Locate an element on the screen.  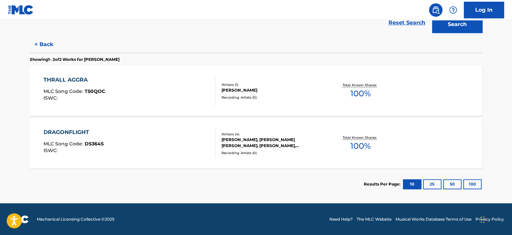
button: 100 is located at coordinates (472, 184).